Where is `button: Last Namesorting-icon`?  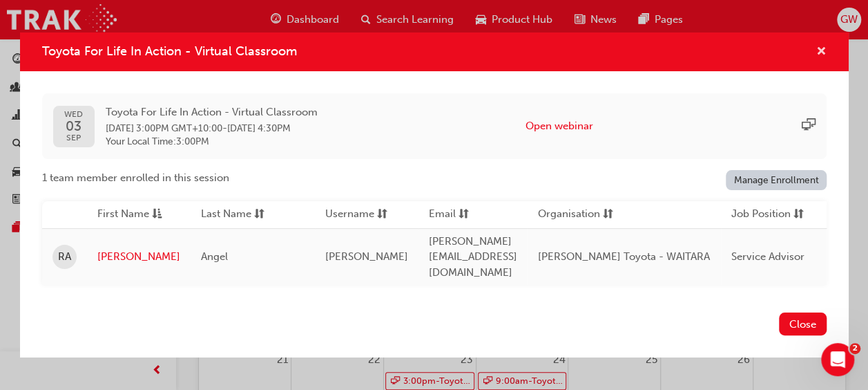
button: Last Namesorting-icon is located at coordinates (239, 214).